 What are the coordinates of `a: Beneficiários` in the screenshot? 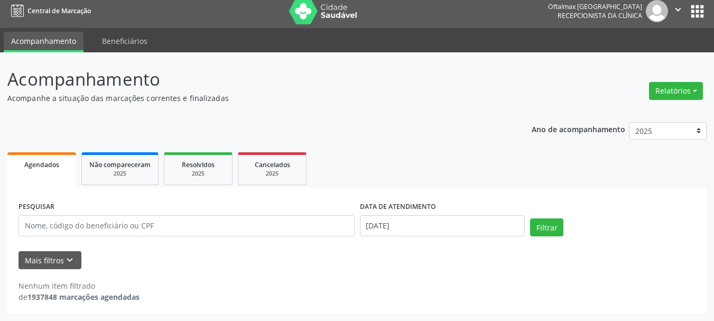 It's located at (125, 41).